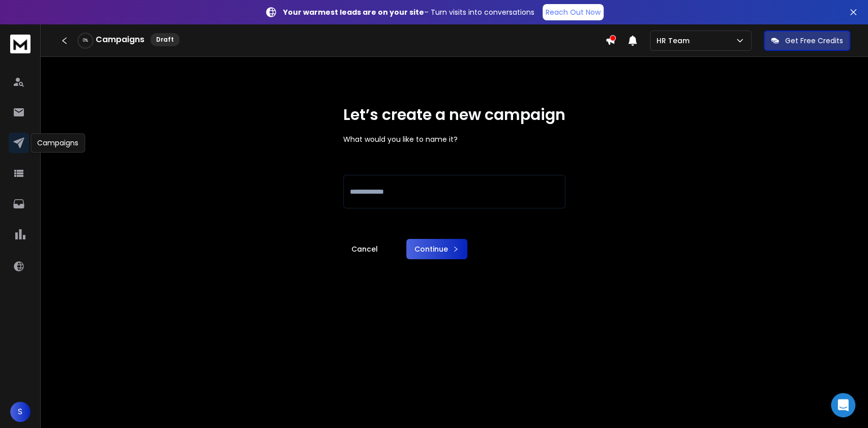  What do you see at coordinates (86, 41) in the screenshot?
I see `p: 0 %` at bounding box center [86, 41].